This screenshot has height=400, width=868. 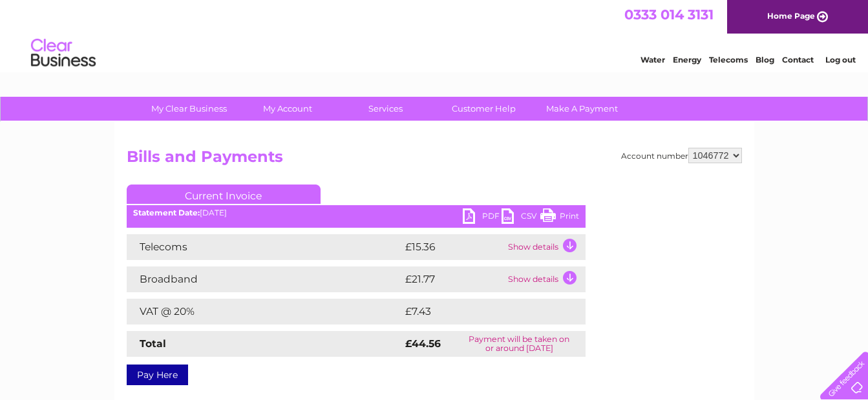 I want to click on td: Broadband, so click(x=264, y=279).